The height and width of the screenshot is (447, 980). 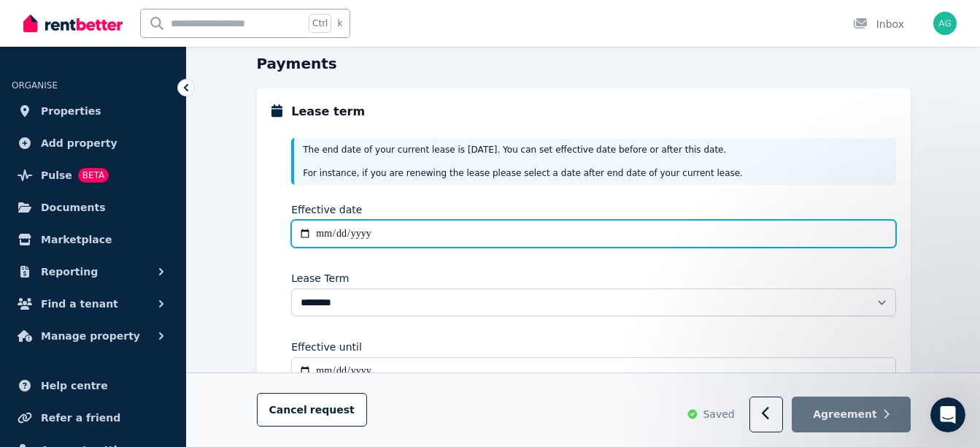 What do you see at coordinates (945, 24) in the screenshot?
I see `img: Avalene Giffin` at bounding box center [945, 24].